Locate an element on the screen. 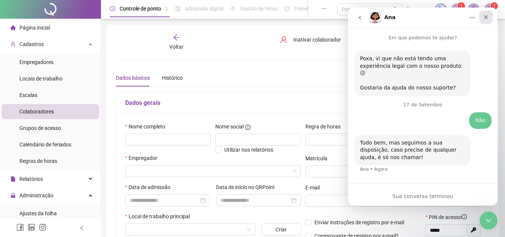  span: sun is located at coordinates (233, 9).